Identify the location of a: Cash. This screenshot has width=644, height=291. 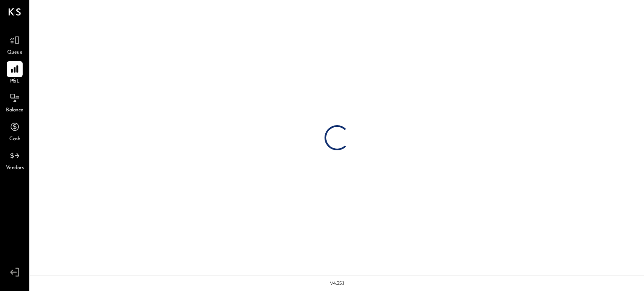
(15, 131).